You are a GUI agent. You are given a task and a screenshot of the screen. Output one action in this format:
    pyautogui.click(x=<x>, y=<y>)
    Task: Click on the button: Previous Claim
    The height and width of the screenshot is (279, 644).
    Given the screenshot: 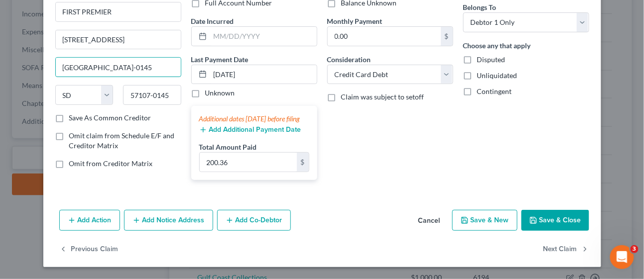 What is the action you would take?
    pyautogui.click(x=89, y=249)
    